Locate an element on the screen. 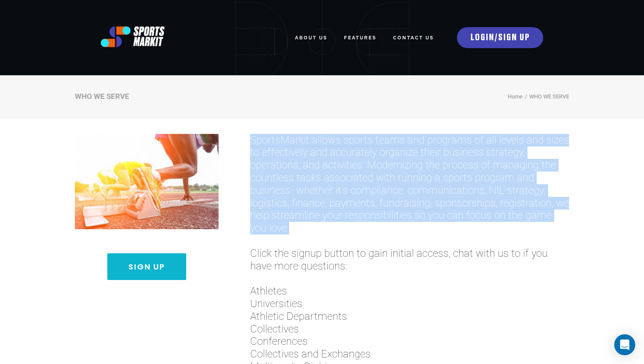  a: Home is located at coordinates (515, 96).